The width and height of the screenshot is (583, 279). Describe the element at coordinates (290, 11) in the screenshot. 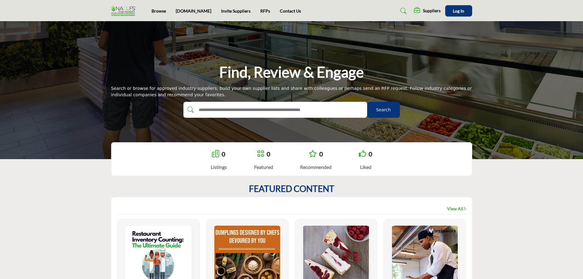

I see `a: Contact Us` at that location.